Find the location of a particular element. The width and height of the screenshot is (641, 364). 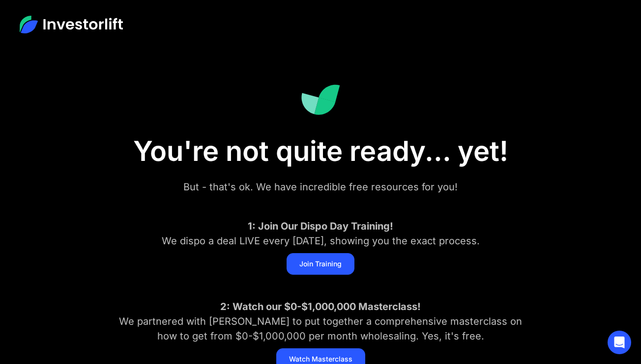

strong: 2: Watch our $0-$1,000,000 Masterclass! is located at coordinates (321, 307).